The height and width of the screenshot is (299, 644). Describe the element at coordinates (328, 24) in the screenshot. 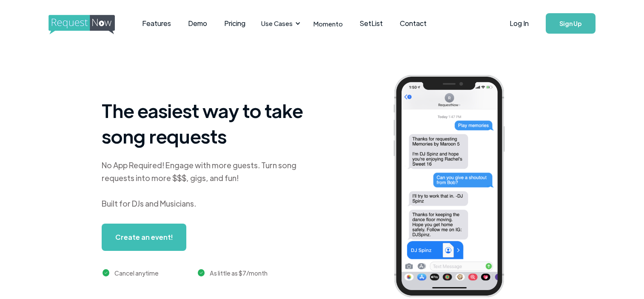

I see `a: Momento` at that location.